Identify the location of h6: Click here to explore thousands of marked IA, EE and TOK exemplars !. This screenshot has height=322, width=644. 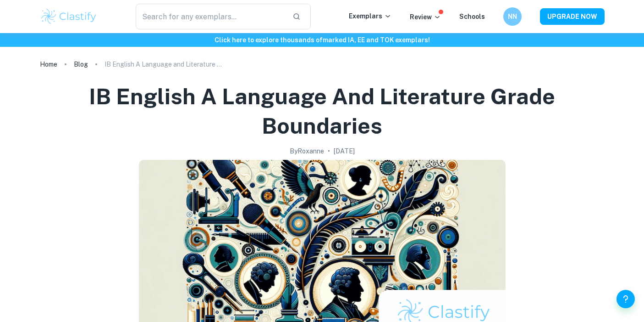
(322, 40).